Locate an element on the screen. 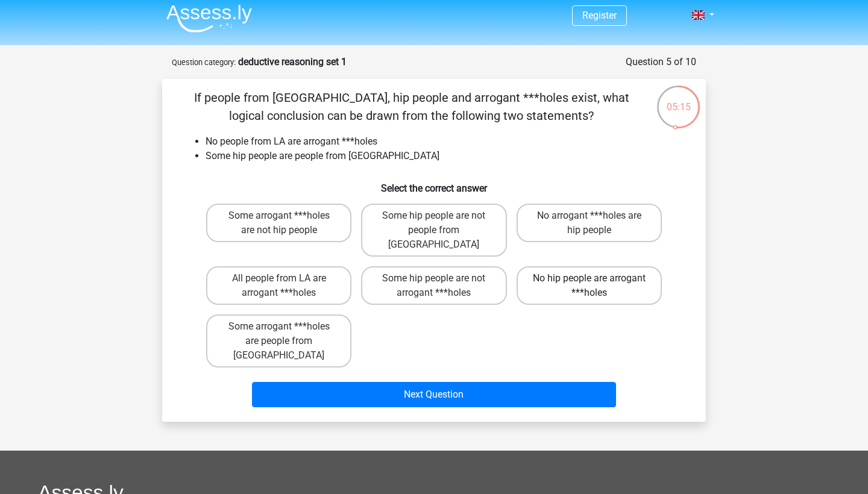 This screenshot has height=494, width=868. strong: deductive reasoning set 1 is located at coordinates (293, 62).